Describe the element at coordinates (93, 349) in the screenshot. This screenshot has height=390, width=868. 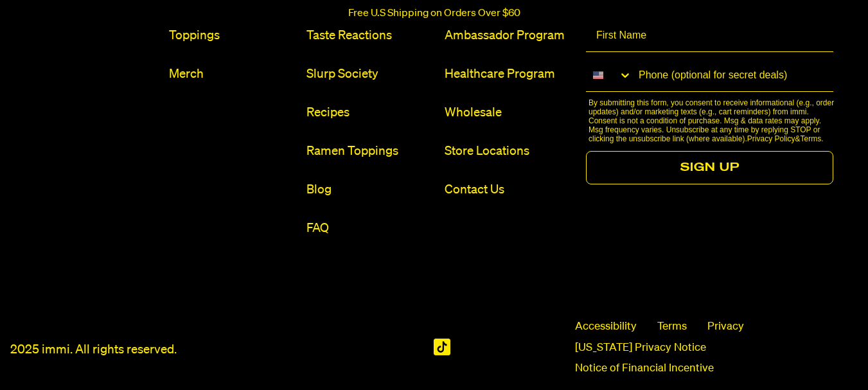
I see `p: 2025 immi. All rights reserved.` at that location.